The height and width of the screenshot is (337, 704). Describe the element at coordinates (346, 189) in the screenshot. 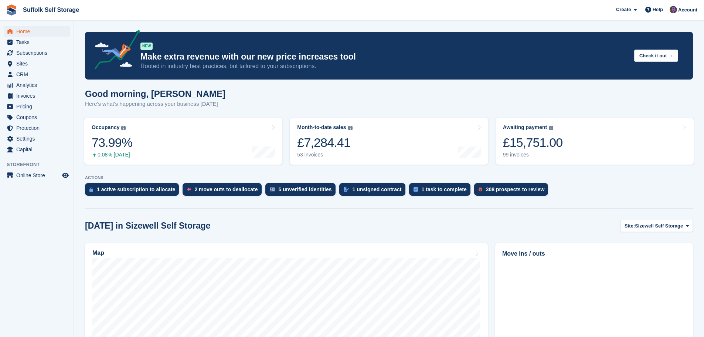

I see `img: contract_signature_icon-13c848040528278c33f63329250d36e43548de30e8caae1d1a13099fd9432cc5.svg` at that location.